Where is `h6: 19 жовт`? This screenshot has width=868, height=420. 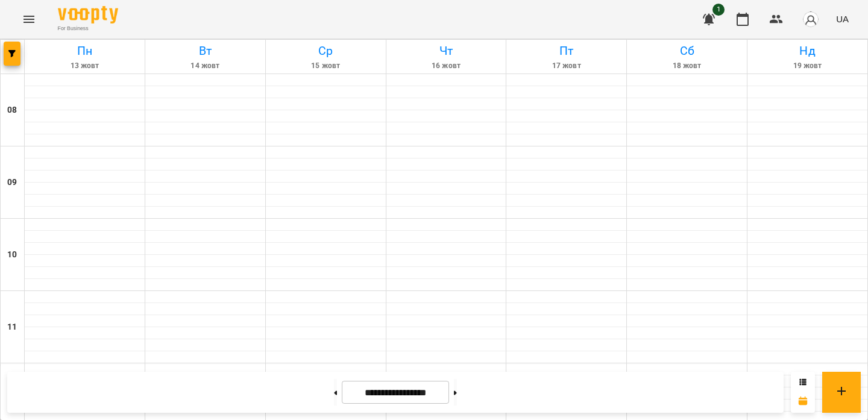 h6: 19 жовт is located at coordinates (807, 66).